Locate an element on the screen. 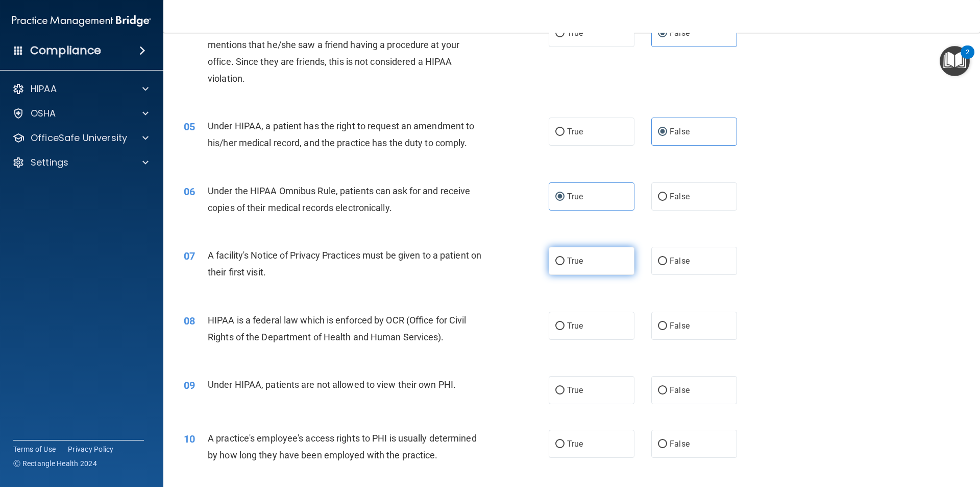 The image size is (980, 487). a: OSHA is located at coordinates (80, 114).